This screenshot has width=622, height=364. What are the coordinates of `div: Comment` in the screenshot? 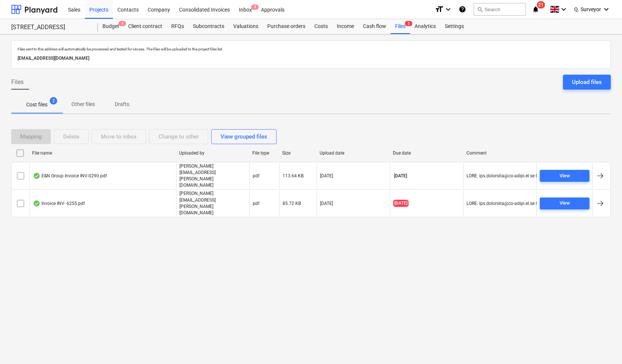 It's located at (500, 153).